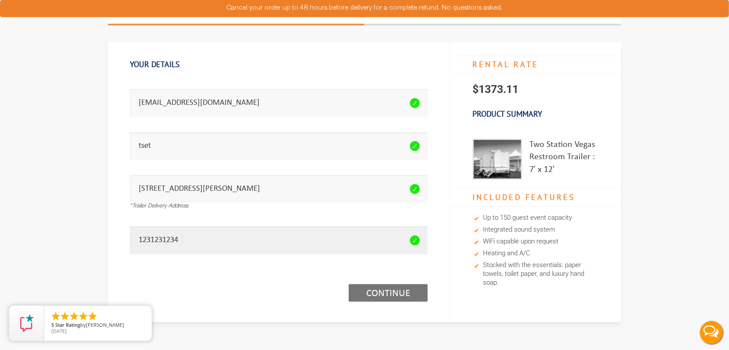 Image resolution: width=729 pixels, height=350 pixels. Describe the element at coordinates (279, 146) in the screenshot. I see `input: *Contact Name` at that location.